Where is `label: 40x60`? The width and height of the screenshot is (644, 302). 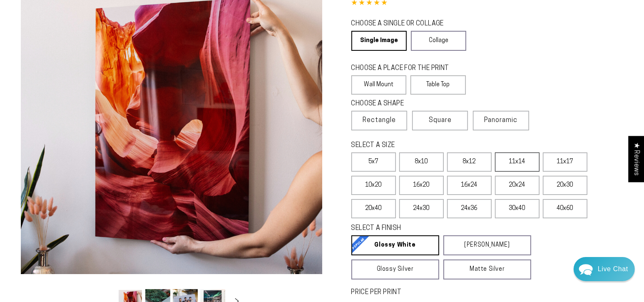 label: 40x60 is located at coordinates (565, 209).